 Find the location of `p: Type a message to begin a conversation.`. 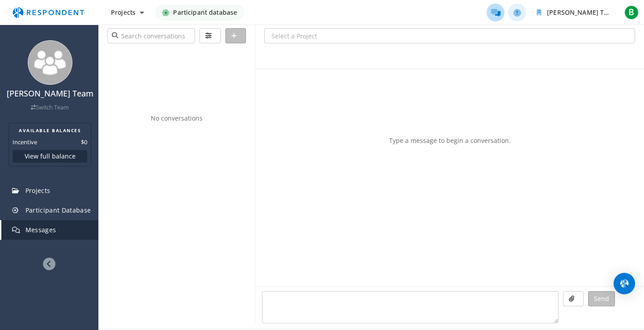

p: Type a message to begin a conversation. is located at coordinates (449, 141).